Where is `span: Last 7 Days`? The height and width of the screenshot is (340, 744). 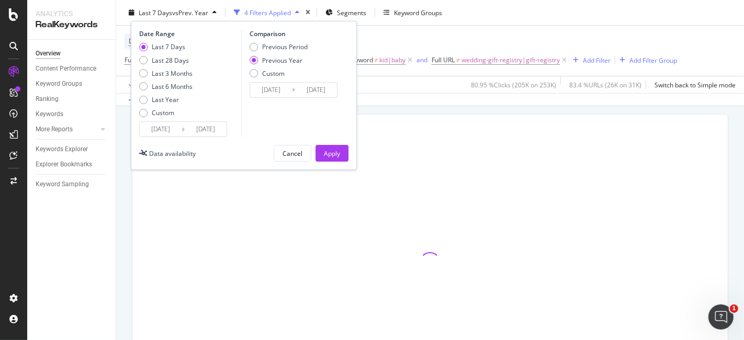 span: Last 7 Days is located at coordinates (155, 12).